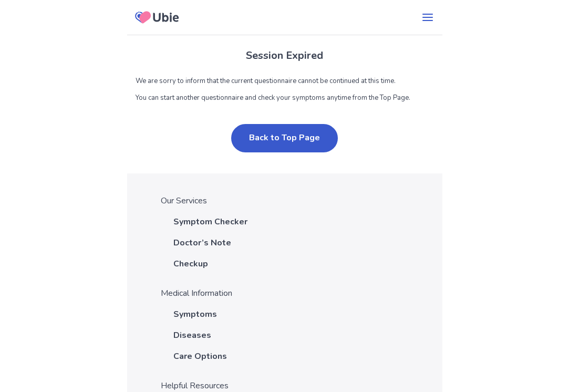  Describe the element at coordinates (192, 335) in the screenshot. I see `a: Diseases` at that location.